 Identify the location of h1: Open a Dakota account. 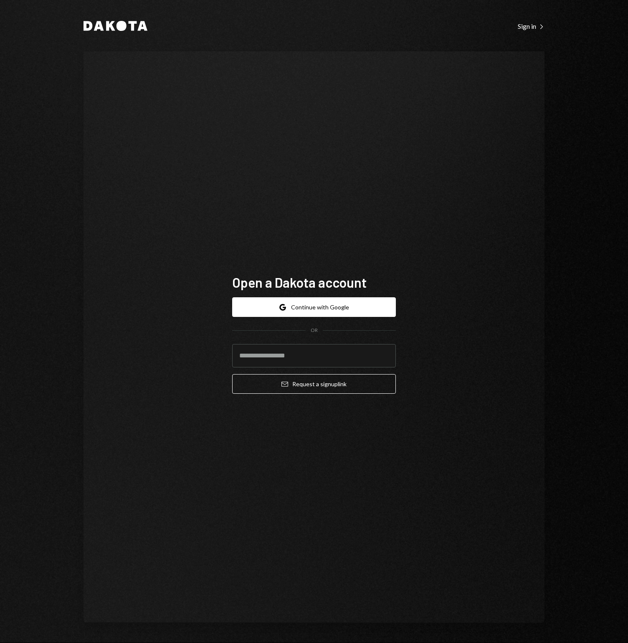
(314, 282).